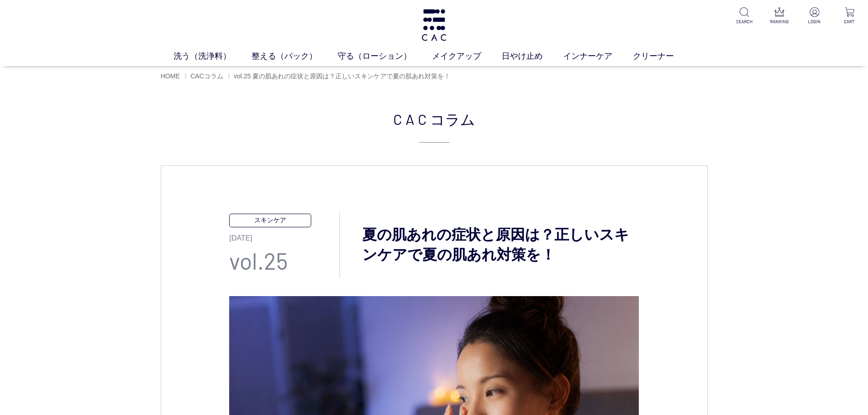 The image size is (868, 415). Describe the element at coordinates (663, 56) in the screenshot. I see `a: クリーナー` at that location.